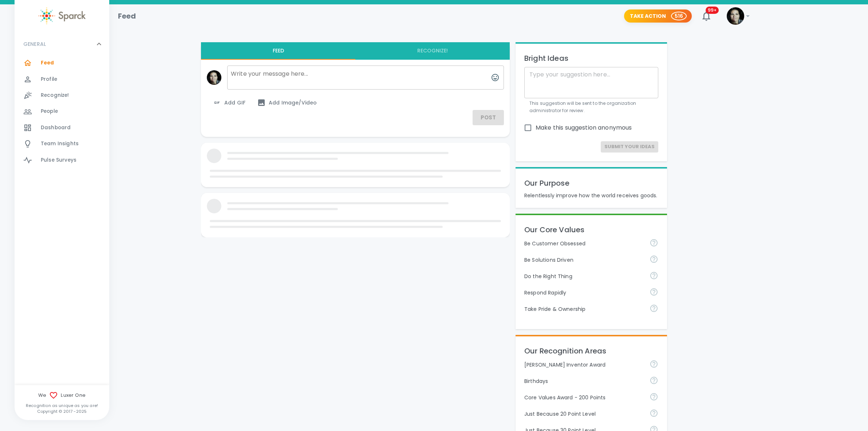  I want to click on button: 99+, so click(707, 16).